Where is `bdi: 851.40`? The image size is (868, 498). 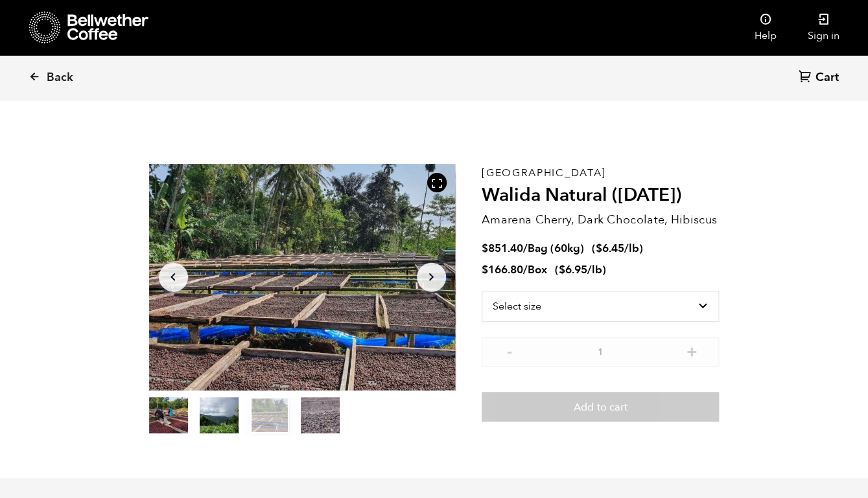 bdi: 851.40 is located at coordinates (503, 248).